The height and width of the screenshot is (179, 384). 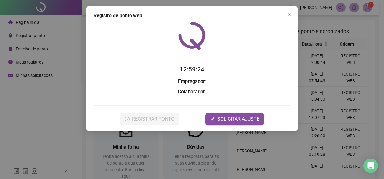 What do you see at coordinates (289, 14) in the screenshot?
I see `span: close` at bounding box center [289, 14].